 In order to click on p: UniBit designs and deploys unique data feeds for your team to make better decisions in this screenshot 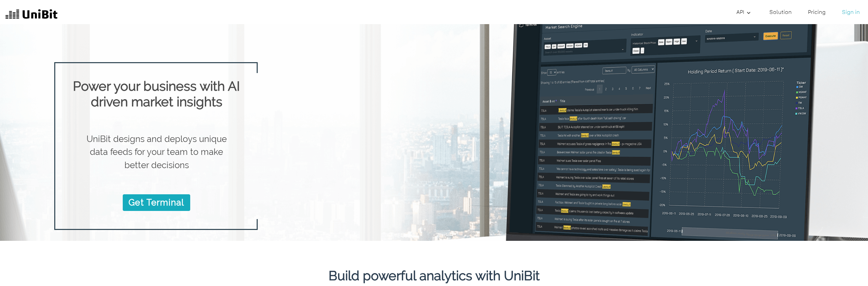, I will do `click(156, 152)`.